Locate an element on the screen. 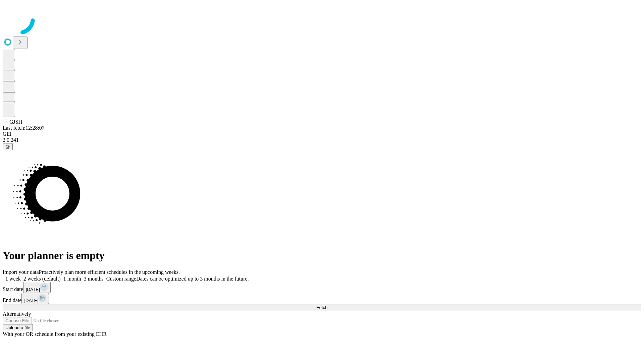 The image size is (644, 362). span: Import your data is located at coordinates (21, 272).